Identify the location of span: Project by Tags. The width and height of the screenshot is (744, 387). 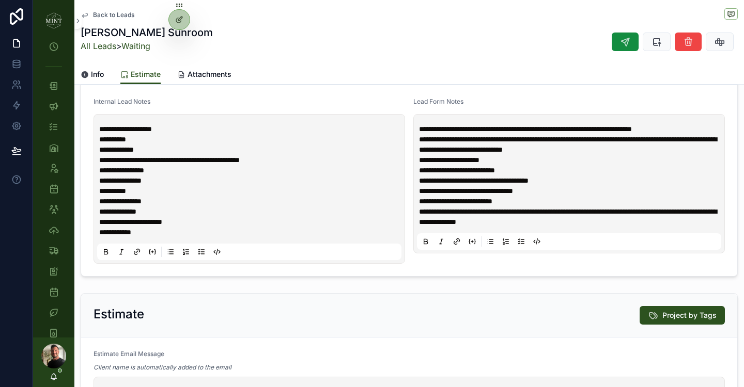
(689, 315).